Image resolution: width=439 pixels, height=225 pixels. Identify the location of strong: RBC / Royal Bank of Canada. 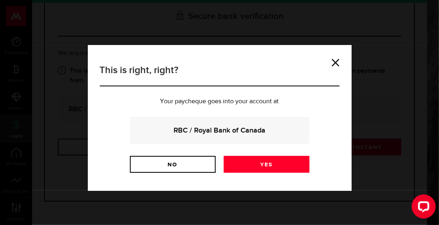
(220, 130).